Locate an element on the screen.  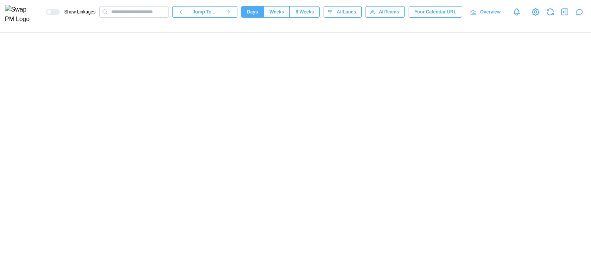
button: Jump To... is located at coordinates (205, 12).